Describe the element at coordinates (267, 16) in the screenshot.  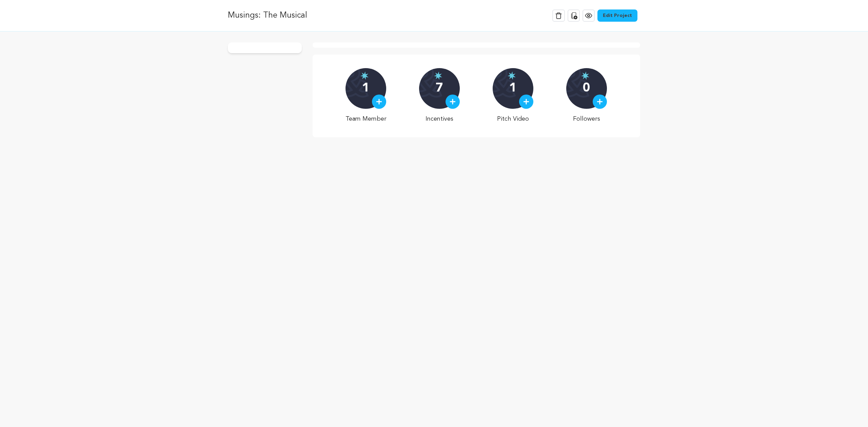
I see `p: Musings: The Musical` at that location.